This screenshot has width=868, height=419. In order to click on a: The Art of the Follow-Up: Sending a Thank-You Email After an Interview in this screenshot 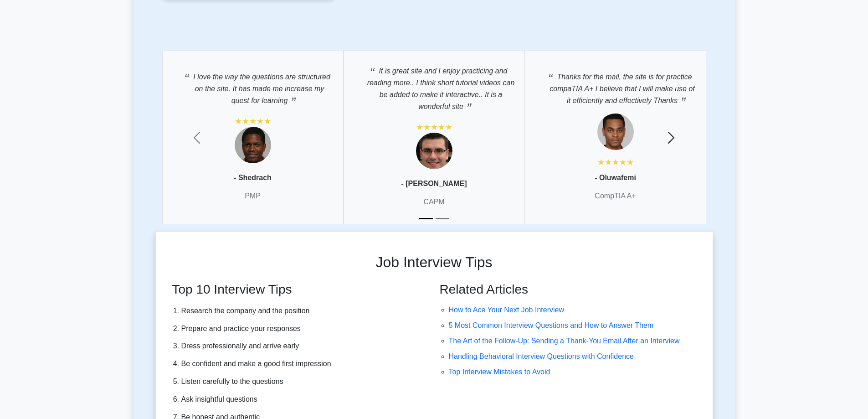, I will do `click(564, 341)`.